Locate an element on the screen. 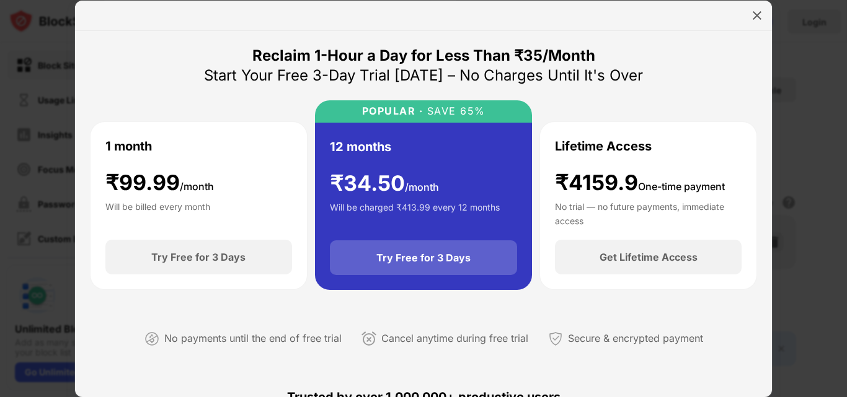  div: Will be billed every month is located at coordinates (157, 213).